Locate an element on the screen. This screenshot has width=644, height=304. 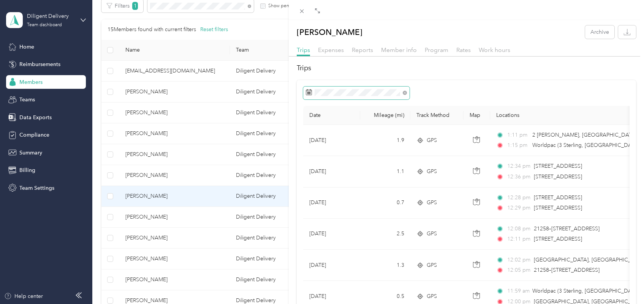
span: 12:29 pm is located at coordinates (519, 208).